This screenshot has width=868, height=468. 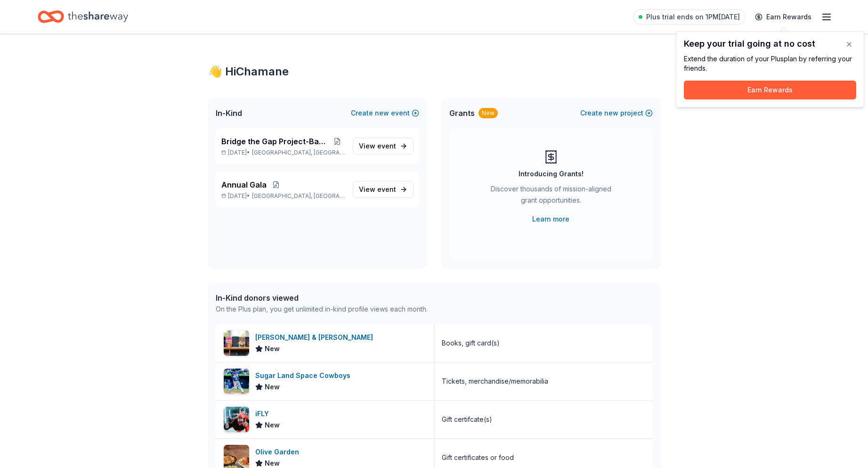 What do you see at coordinates (305, 375) in the screenshot?
I see `div: Sugar Land Space Cowboys` at bounding box center [305, 375].